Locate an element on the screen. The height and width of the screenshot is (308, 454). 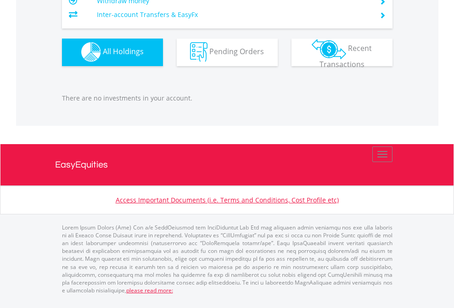
a: Access Important Documents (i.e. Terms and Conditions, Cost Profile etc) is located at coordinates (227, 200).